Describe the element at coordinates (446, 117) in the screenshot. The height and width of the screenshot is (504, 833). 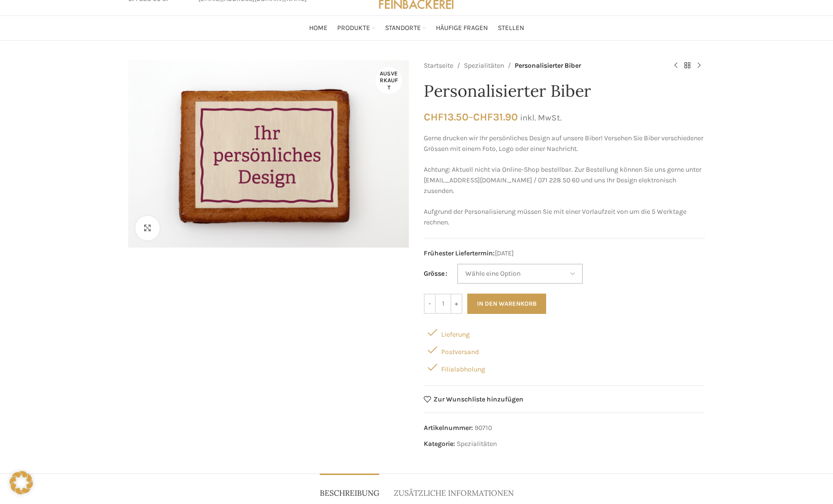
I see `bdi: 13.50` at that location.